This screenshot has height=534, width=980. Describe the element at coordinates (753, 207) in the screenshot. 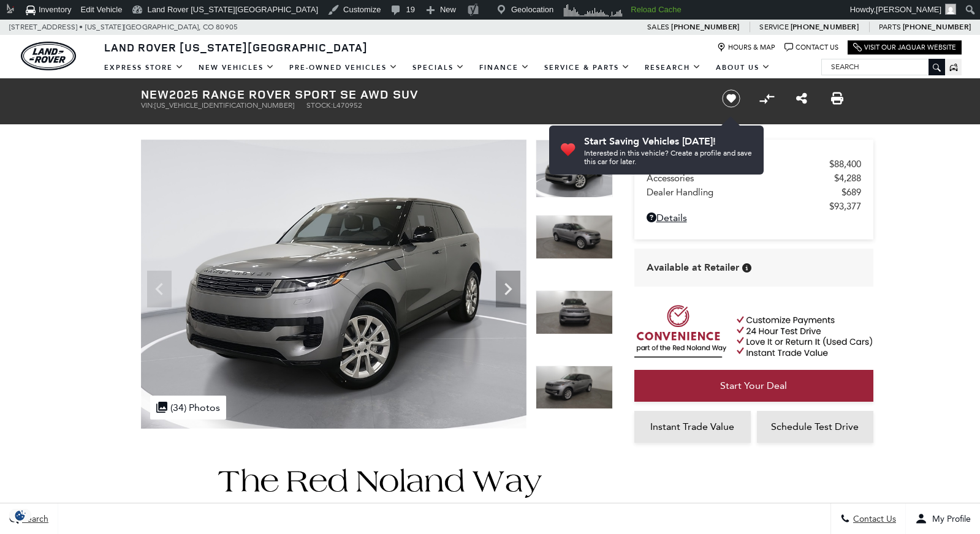

I see `a: $93,377` at that location.